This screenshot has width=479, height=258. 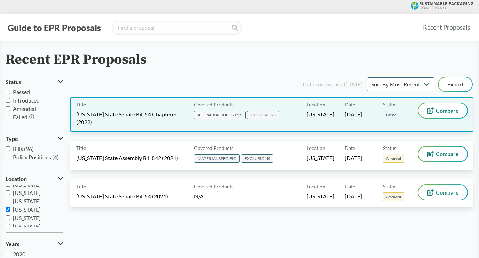 What do you see at coordinates (20, 117) in the screenshot?
I see `span: Failed` at bounding box center [20, 117].